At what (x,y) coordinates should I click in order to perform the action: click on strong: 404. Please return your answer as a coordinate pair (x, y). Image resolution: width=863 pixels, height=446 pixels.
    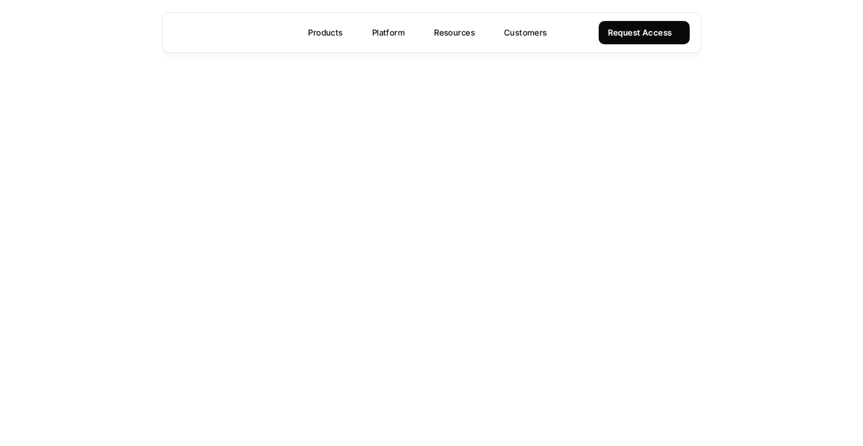
    Looking at the image, I should click on (432, 213).